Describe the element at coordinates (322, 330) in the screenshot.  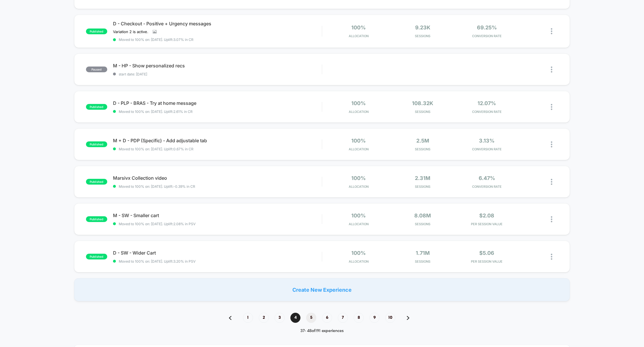
I see `div: 37 - 48 of 191 experiences` at that location.